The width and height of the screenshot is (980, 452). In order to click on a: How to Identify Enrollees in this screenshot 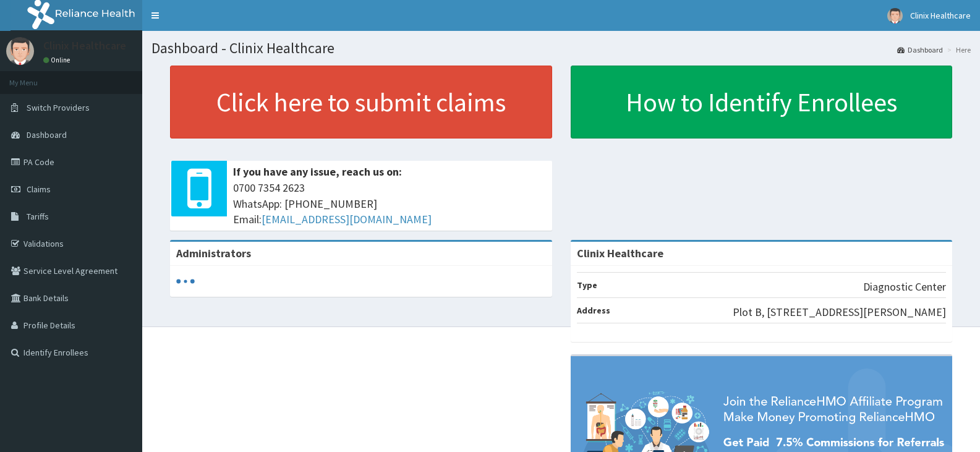, I will do `click(762, 102)`.